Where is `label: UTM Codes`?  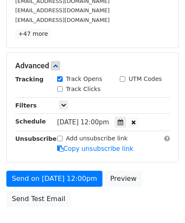 label: UTM Codes is located at coordinates (145, 79).